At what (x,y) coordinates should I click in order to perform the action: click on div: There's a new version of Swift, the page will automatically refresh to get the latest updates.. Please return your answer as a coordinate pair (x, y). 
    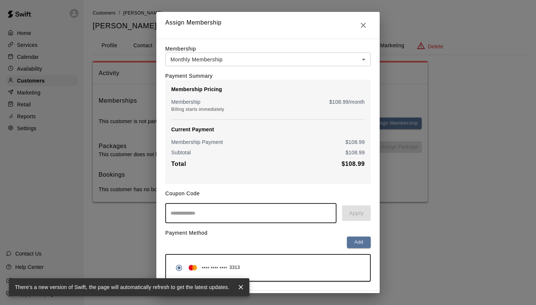
    Looking at the image, I should click on (122, 287).